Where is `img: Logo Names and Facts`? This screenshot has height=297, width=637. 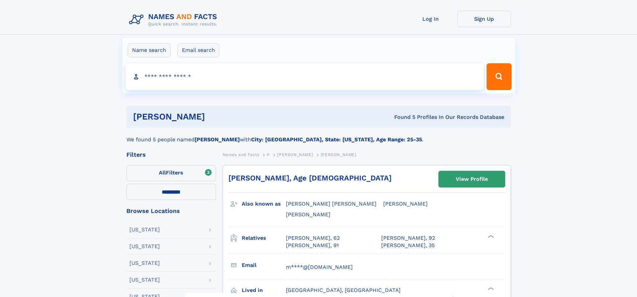
img: Logo Names and Facts is located at coordinates (175, 20).